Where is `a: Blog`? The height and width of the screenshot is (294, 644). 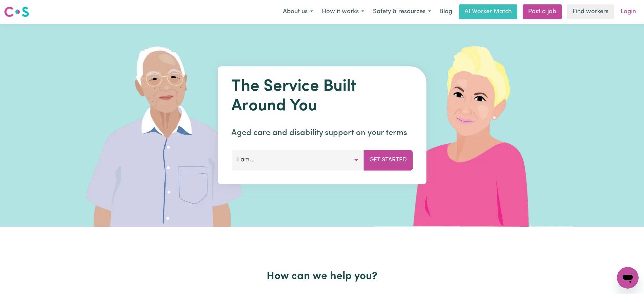 a: Blog is located at coordinates (446, 12).